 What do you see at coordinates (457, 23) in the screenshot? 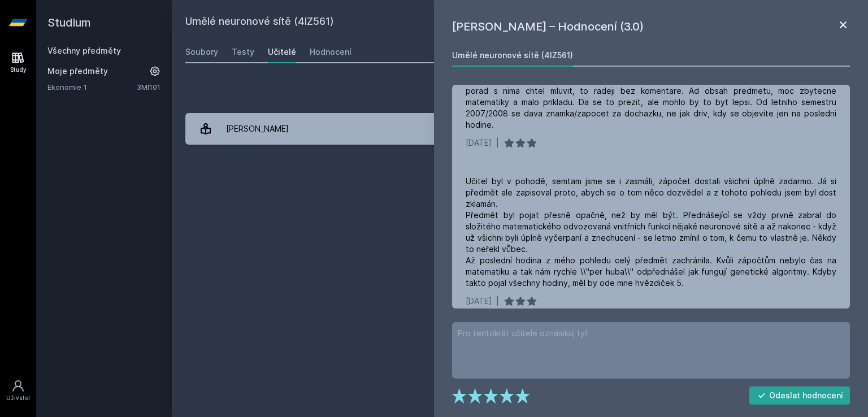
I see `h2: Umělé neuronové sítě (4IZ561)` at bounding box center [457, 23].